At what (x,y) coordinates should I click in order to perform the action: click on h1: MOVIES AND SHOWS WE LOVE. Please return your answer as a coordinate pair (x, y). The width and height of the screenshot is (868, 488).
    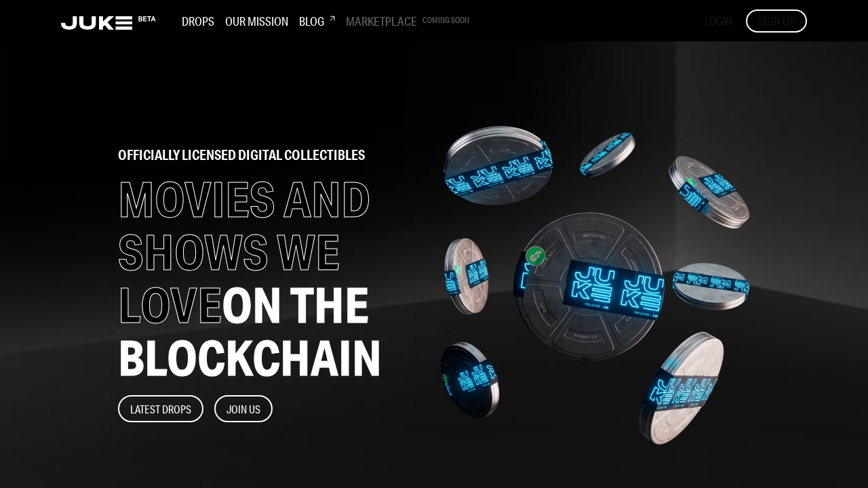
    Looking at the image, I should click on (266, 278).